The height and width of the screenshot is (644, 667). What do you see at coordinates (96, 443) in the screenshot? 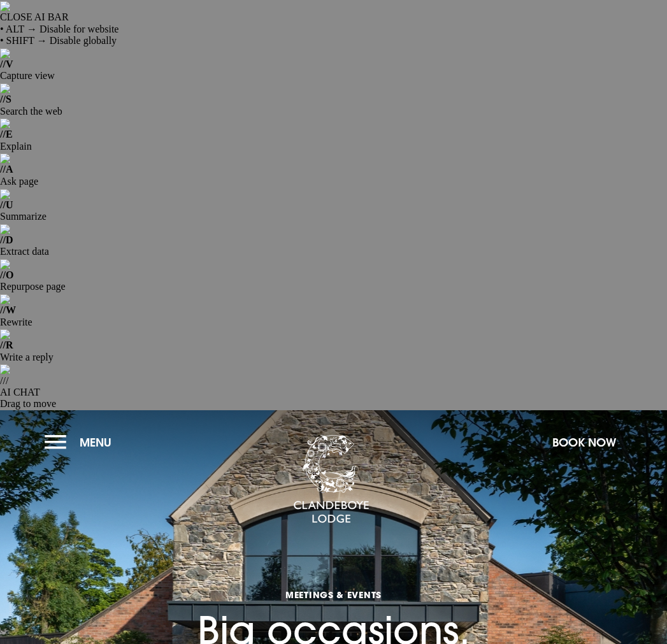
I see `span: Menu` at bounding box center [96, 443].